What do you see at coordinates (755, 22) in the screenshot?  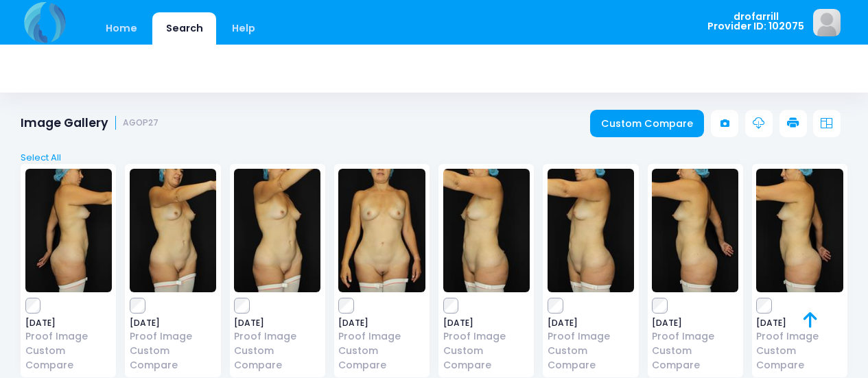 I see `span: drofarrill Provider ID: 102075` at bounding box center [755, 22].